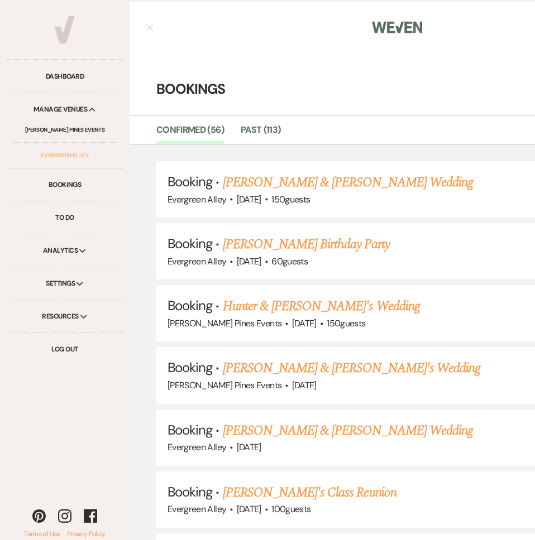 The image size is (535, 540). Describe the element at coordinates (42, 534) in the screenshot. I see `a: Terms of Use` at that location.